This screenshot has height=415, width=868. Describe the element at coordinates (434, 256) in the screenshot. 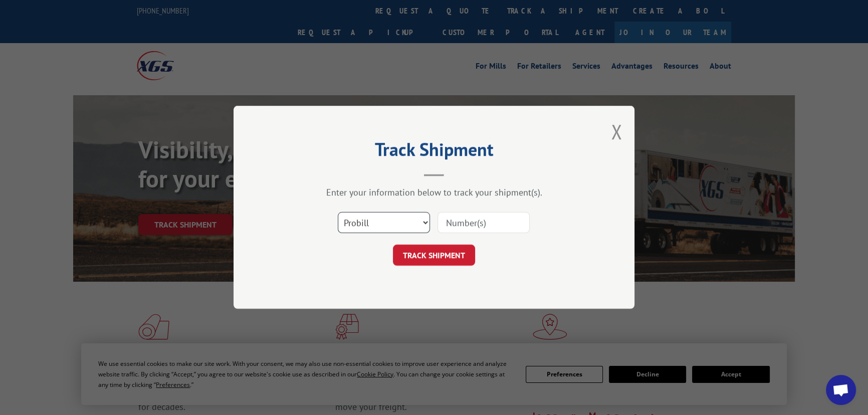

I see `button: TRACK SHIPMENT` at that location.